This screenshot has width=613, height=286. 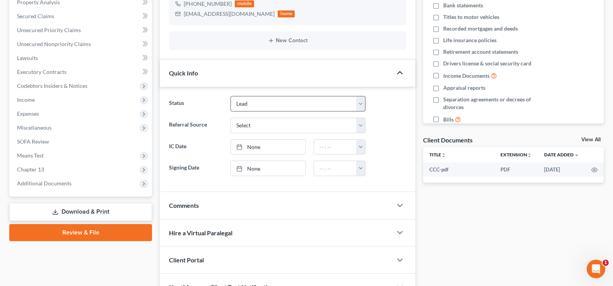 I want to click on span: Additional Documents, so click(x=44, y=183).